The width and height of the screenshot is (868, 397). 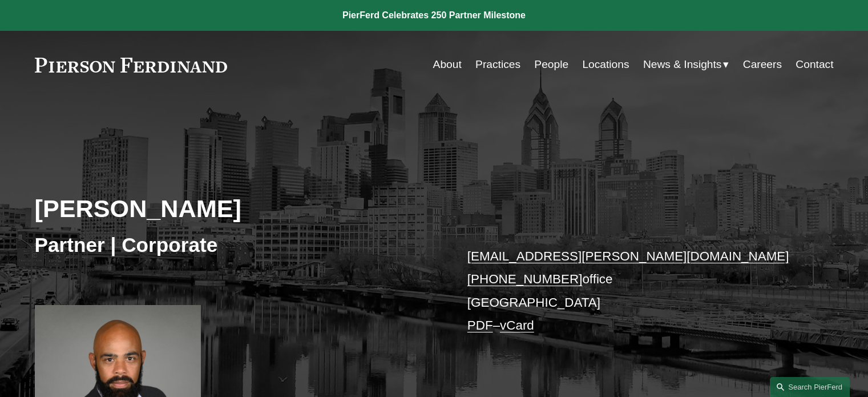 What do you see at coordinates (686, 64) in the screenshot?
I see `a: folder dropdown` at bounding box center [686, 64].